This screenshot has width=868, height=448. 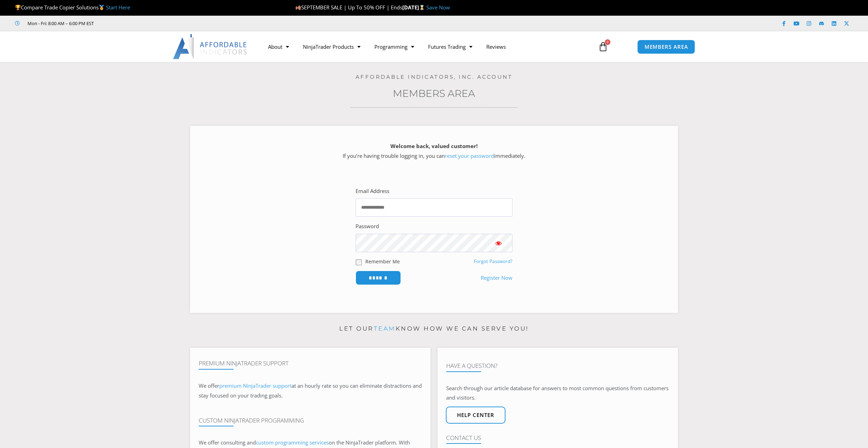 I want to click on span: SEPTEMBER SALE | Up To 50% OFF | Ends, so click(x=349, y=8).